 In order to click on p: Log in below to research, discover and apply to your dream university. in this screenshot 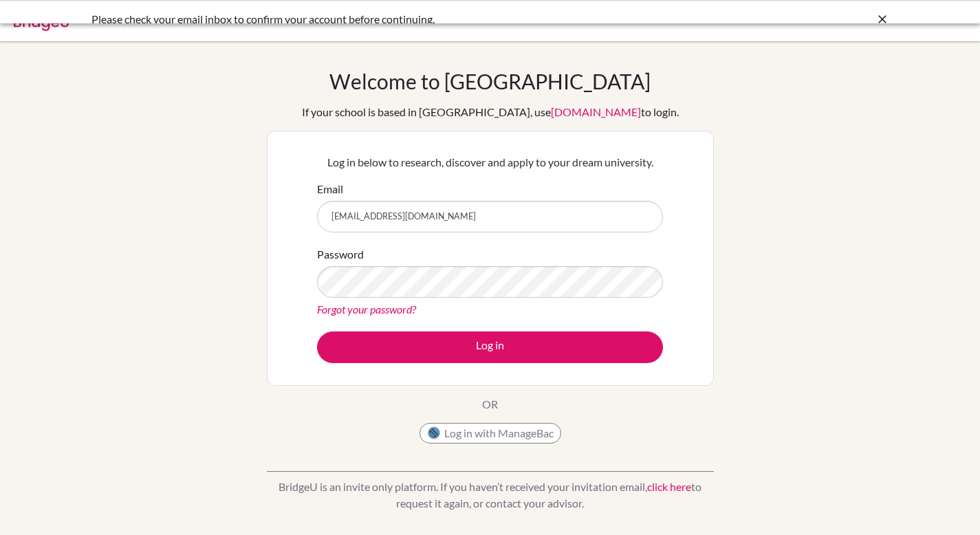, I will do `click(490, 162)`.